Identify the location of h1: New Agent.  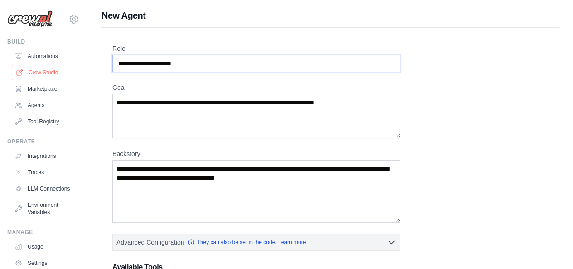
(330, 15).